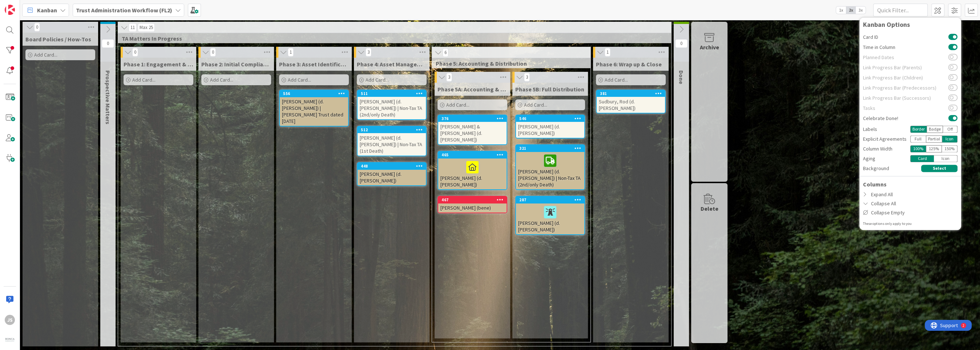  I want to click on span: Link Progress Bar (Parents), so click(905, 67).